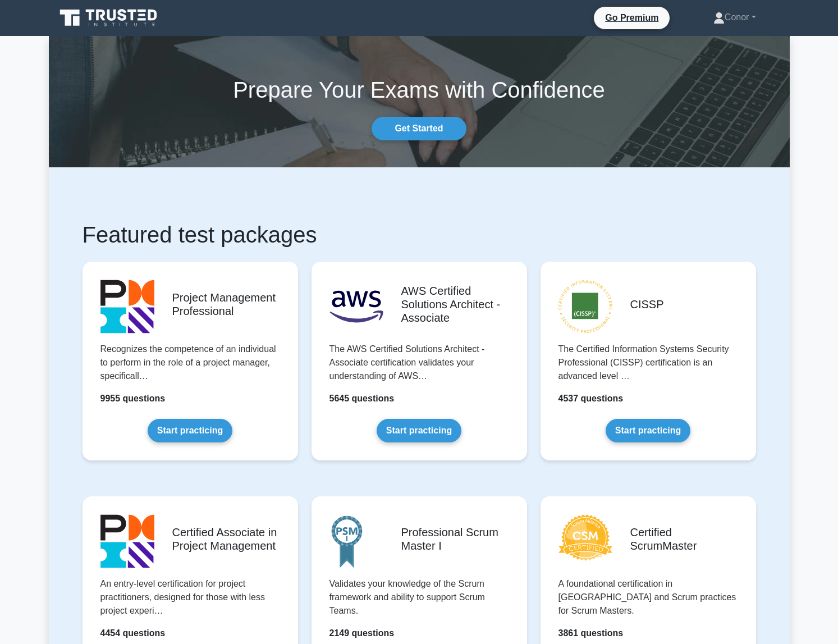 The height and width of the screenshot is (644, 838). What do you see at coordinates (419, 235) in the screenshot?
I see `h1: Featured test packages` at bounding box center [419, 235].